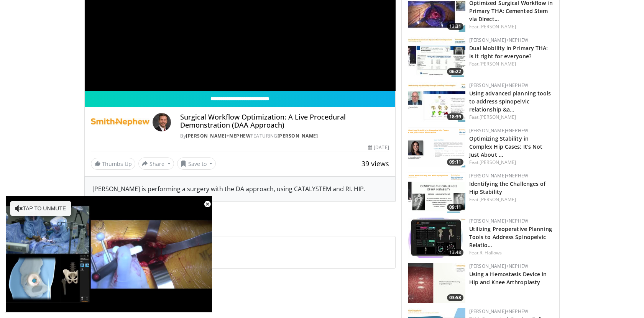  I want to click on video-js: Video Player, so click(109, 254).